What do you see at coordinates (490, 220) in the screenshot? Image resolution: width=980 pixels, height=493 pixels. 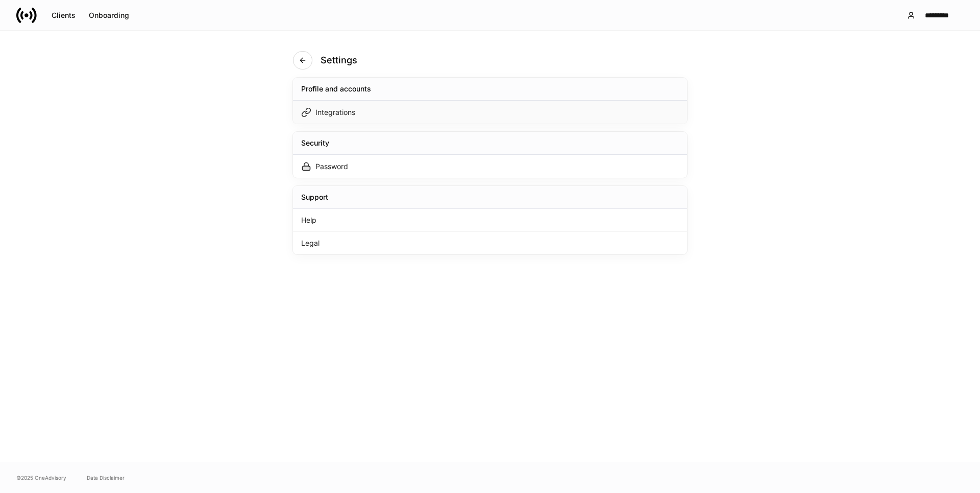 I see `div: Help` at bounding box center [490, 220].